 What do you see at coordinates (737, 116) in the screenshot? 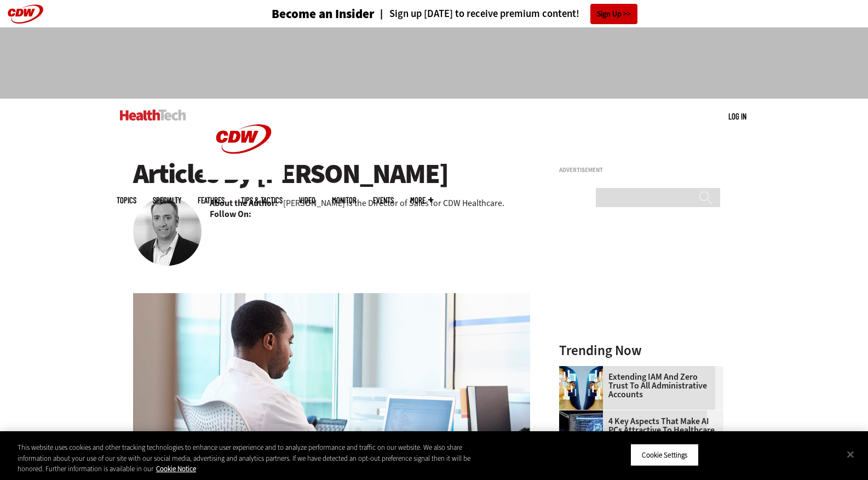
I see `a: Log in` at bounding box center [737, 116].